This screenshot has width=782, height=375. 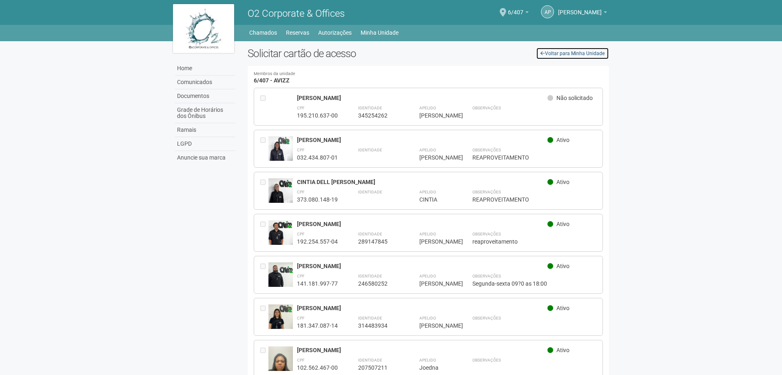 I want to click on h4: 6/407 - AVIZZ, so click(x=428, y=77).